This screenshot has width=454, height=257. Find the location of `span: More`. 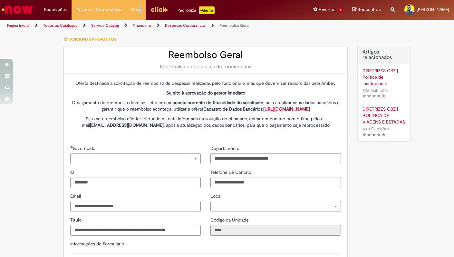

span: More is located at coordinates (136, 10).